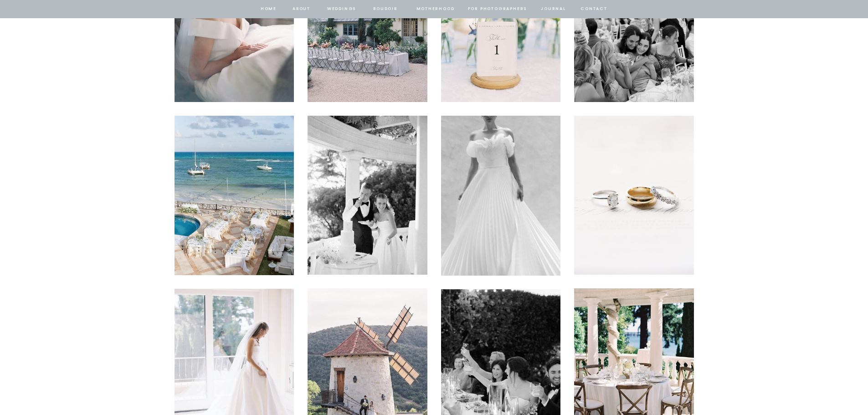 Image resolution: width=868 pixels, height=415 pixels. What do you see at coordinates (302, 9) in the screenshot?
I see `nav: about` at bounding box center [302, 9].